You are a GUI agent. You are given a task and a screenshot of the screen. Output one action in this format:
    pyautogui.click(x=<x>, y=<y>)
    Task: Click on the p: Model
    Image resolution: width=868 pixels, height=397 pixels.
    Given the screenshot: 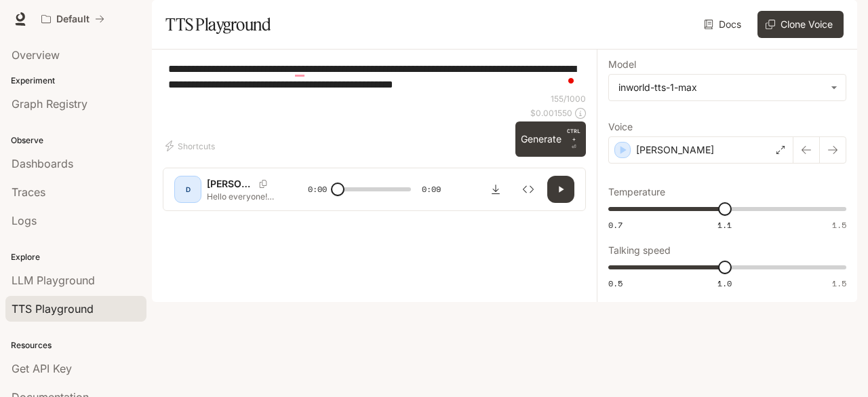 What is the action you would take?
    pyautogui.click(x=622, y=65)
    